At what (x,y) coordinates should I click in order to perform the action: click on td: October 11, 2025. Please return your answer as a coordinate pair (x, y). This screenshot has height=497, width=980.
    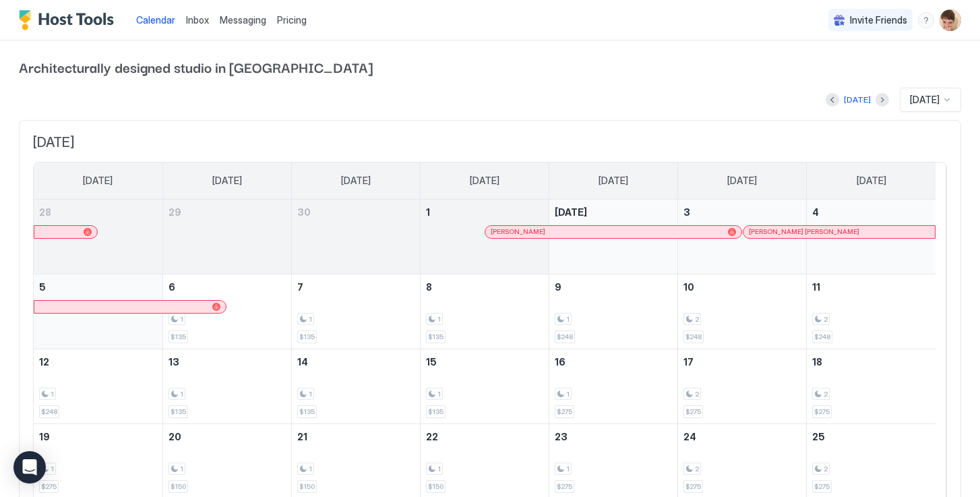
    Looking at the image, I should click on (871, 311).